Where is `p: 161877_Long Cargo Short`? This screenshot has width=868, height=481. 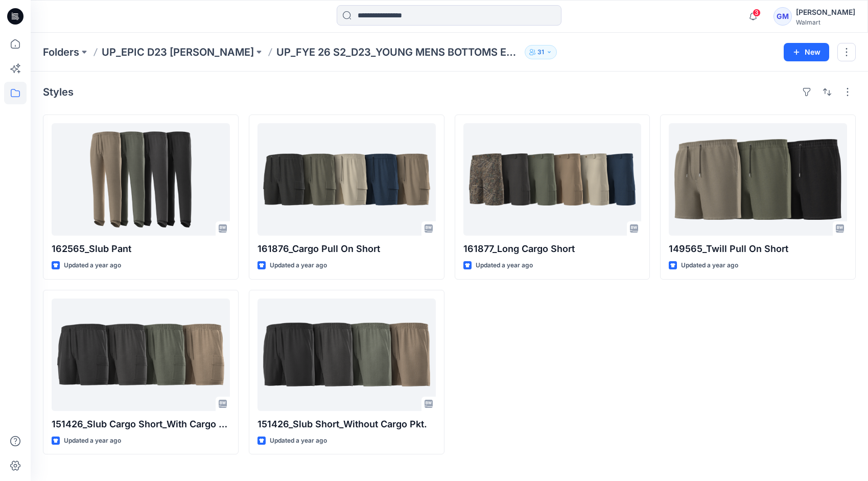 p: 161877_Long Cargo Short is located at coordinates (552, 248).